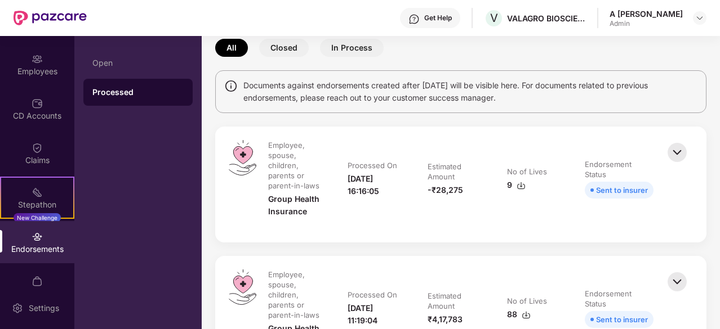 Image resolution: width=720 pixels, height=329 pixels. I want to click on button: In Process, so click(351, 48).